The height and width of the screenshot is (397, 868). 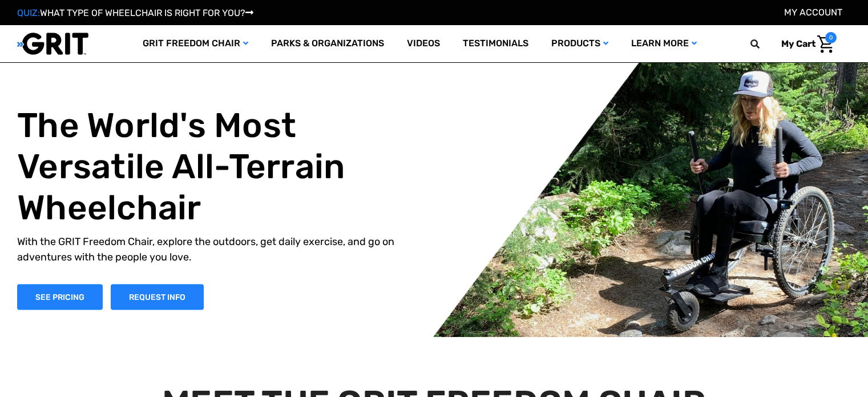 I want to click on a: Cart with 0 items, so click(x=805, y=44).